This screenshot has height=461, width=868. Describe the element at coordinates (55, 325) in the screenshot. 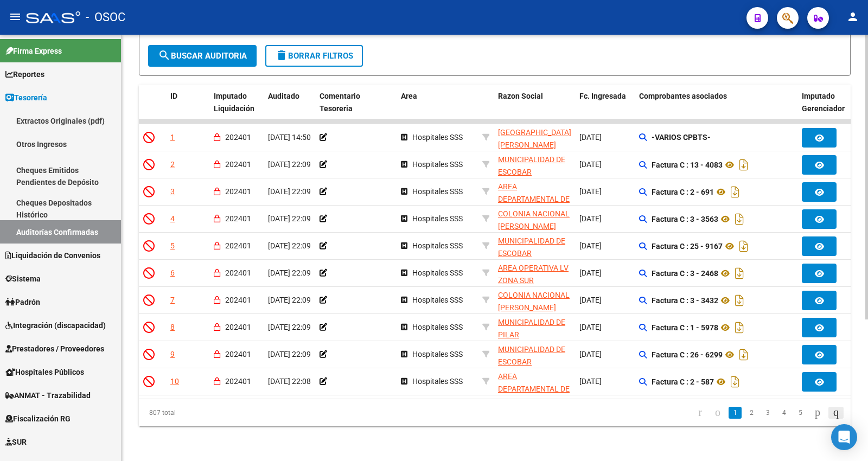

I see `span: Integración (discapacidad)` at that location.